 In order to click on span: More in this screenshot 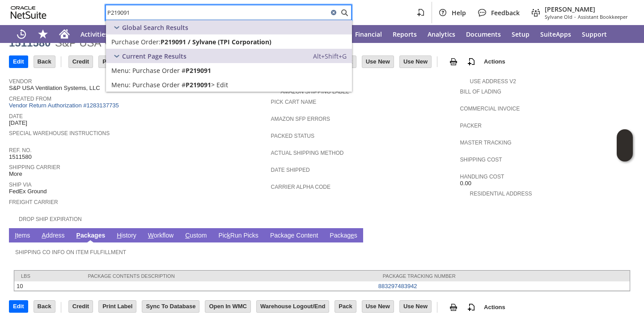, I will do `click(16, 174)`.